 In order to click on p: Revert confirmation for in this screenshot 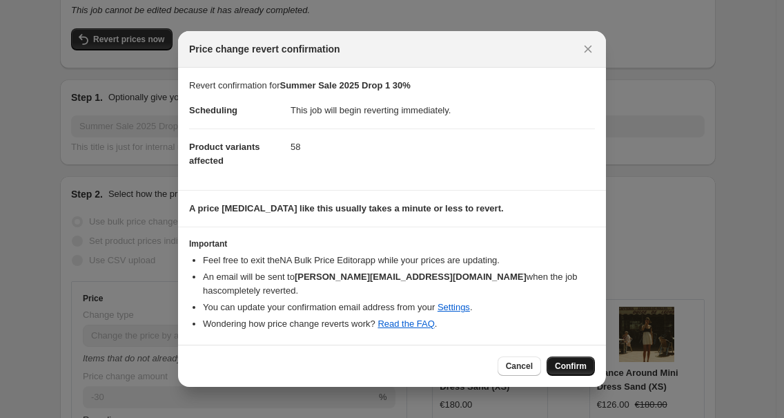, I will do `click(392, 86)`.